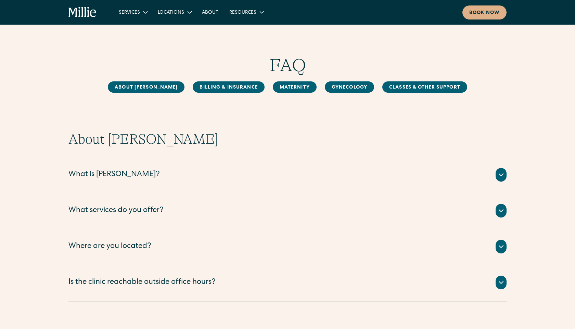 The height and width of the screenshot is (329, 575). I want to click on a: home, so click(83, 12).